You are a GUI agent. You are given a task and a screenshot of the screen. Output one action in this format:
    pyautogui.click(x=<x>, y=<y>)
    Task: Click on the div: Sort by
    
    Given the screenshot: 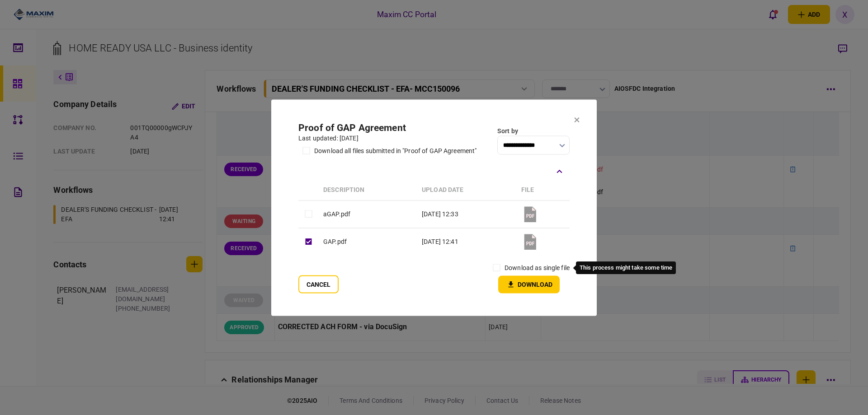 What is the action you would take?
    pyautogui.click(x=533, y=131)
    